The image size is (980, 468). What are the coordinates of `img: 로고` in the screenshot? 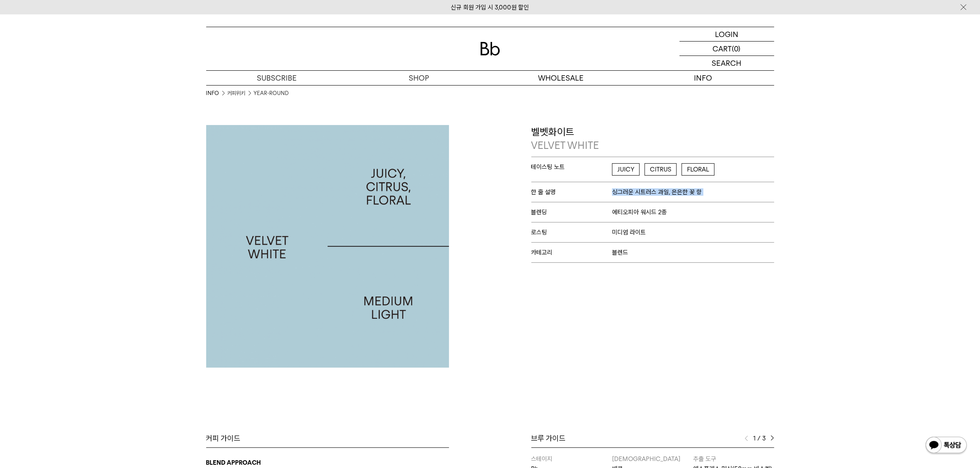 It's located at (490, 49).